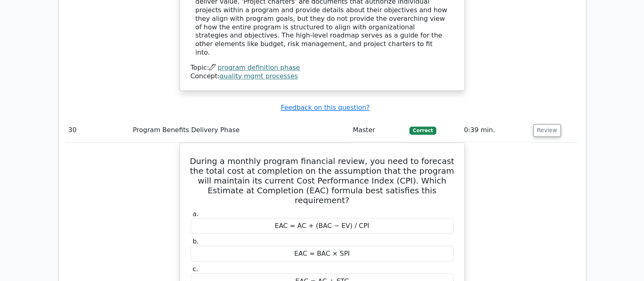 Image resolution: width=644 pixels, height=281 pixels. I want to click on span: a., so click(196, 213).